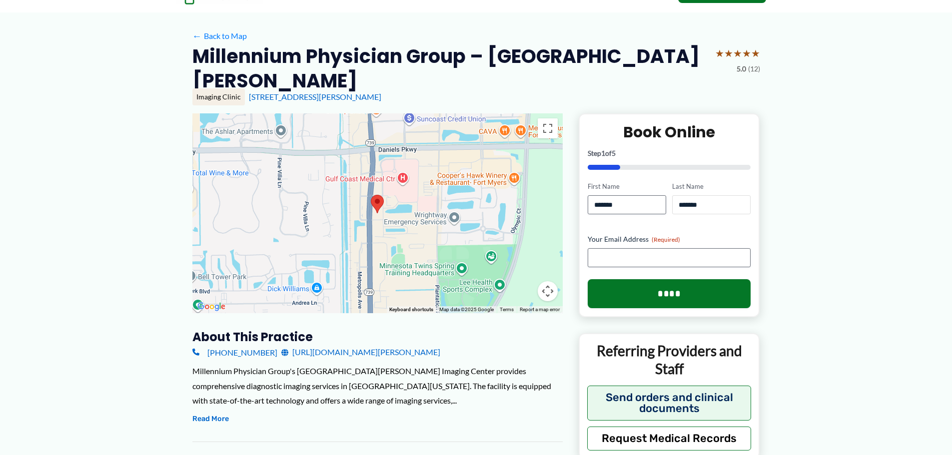 Image resolution: width=952 pixels, height=455 pixels. I want to click on label: Your Email Address, so click(669, 239).